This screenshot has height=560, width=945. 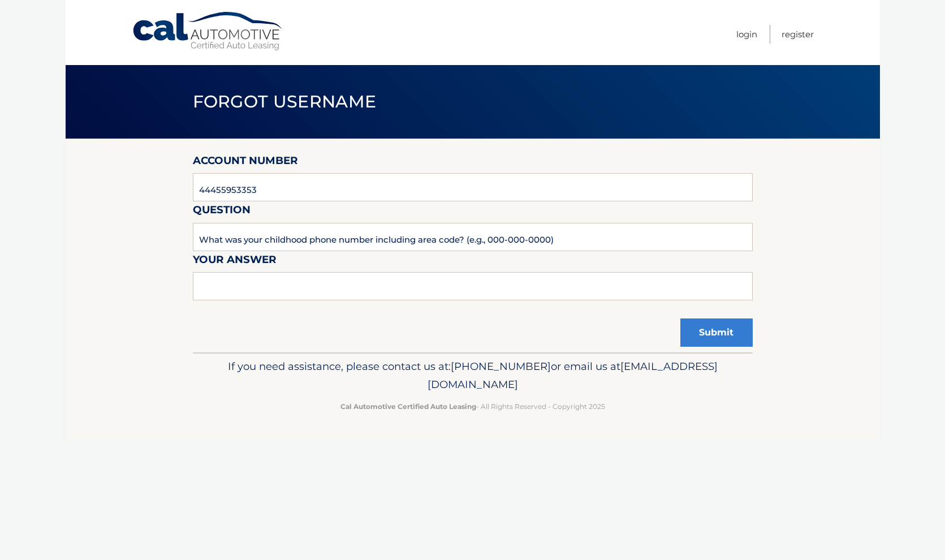 I want to click on p: - All Rights Reserved - Copyright 2025, so click(x=473, y=406).